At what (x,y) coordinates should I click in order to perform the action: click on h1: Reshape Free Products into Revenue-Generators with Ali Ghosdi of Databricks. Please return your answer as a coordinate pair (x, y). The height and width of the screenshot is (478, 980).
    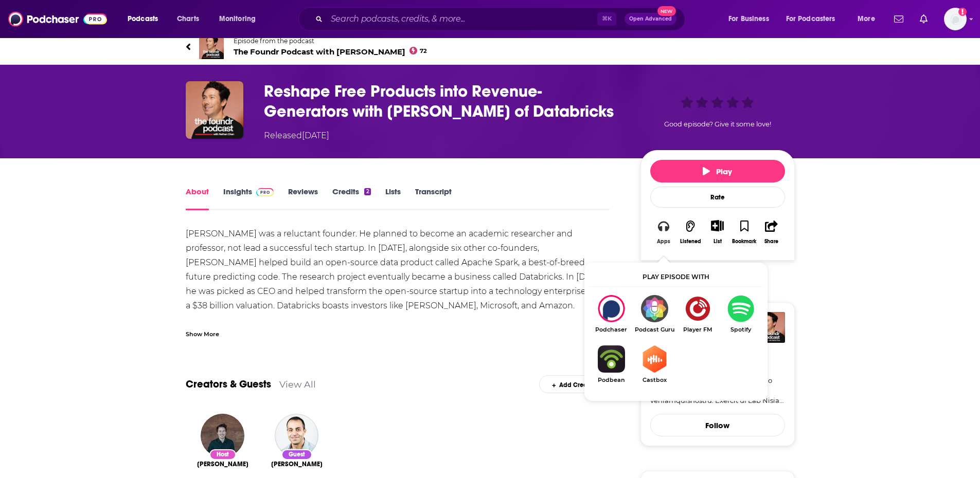
    Looking at the image, I should click on (444, 101).